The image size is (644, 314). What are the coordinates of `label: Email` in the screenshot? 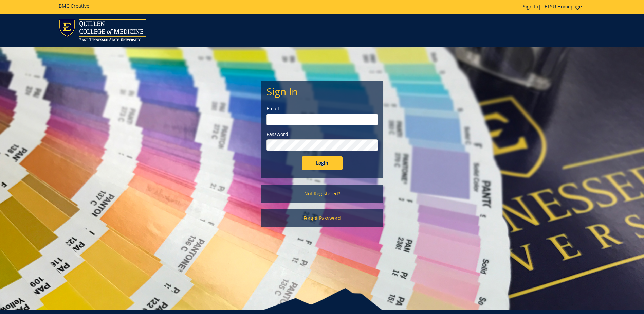 It's located at (322, 109).